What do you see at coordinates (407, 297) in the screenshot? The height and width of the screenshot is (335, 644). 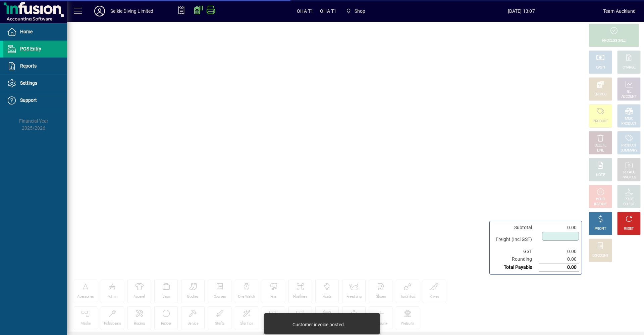 I see `div: HuntinTool` at bounding box center [407, 297].